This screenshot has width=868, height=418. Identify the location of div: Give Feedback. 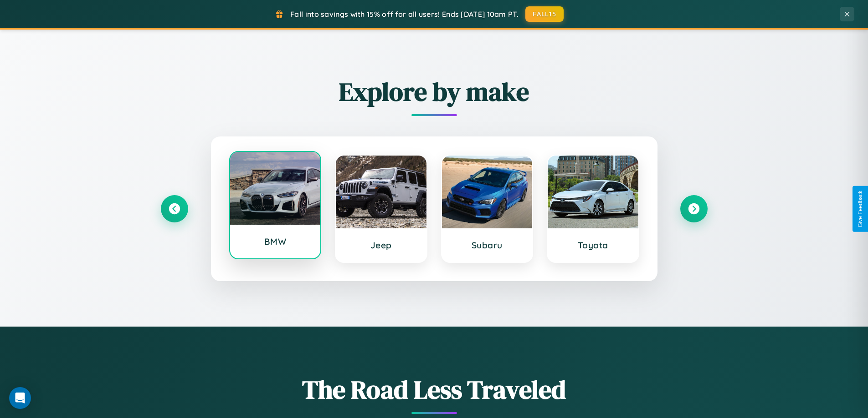
(860, 209).